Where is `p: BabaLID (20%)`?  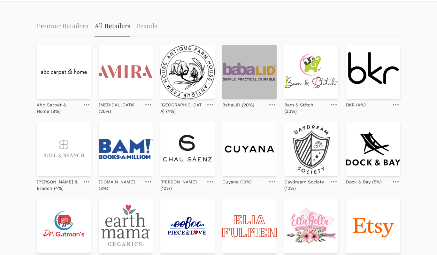 p: BabaLID (20%) is located at coordinates (238, 105).